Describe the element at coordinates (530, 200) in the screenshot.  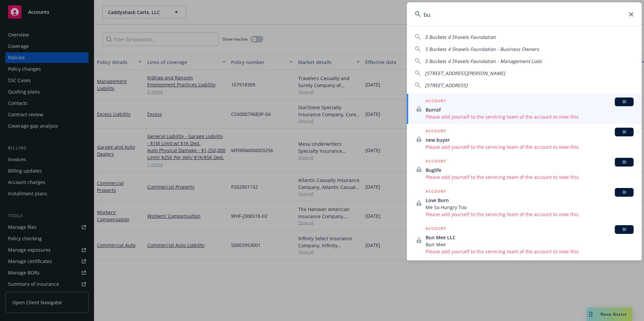
I see `span: Love Burn` at that location.